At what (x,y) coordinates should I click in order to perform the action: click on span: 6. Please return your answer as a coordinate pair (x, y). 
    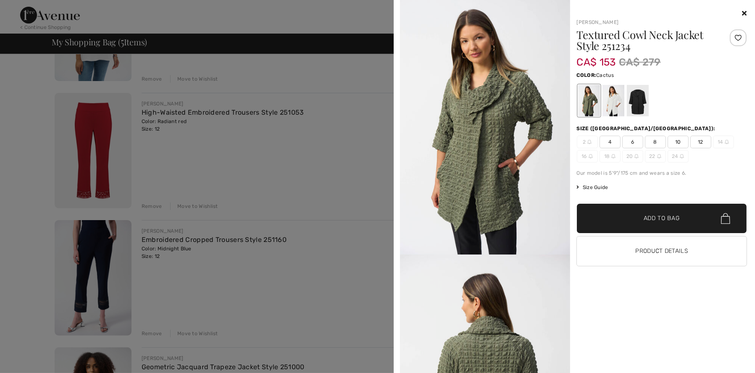
    Looking at the image, I should click on (633, 142).